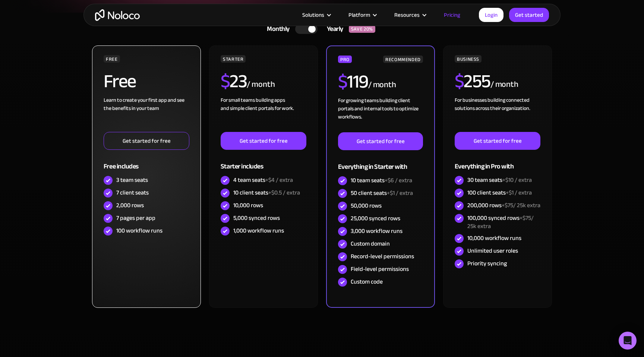  What do you see at coordinates (233, 59) in the screenshot?
I see `div: STARTER` at bounding box center [233, 59].